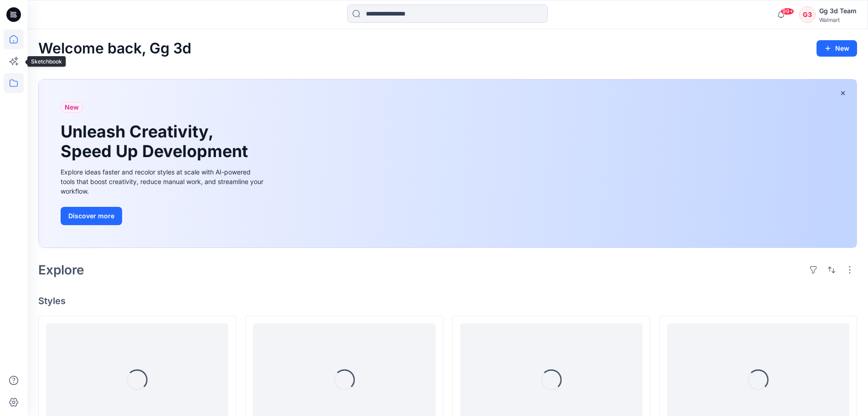 The height and width of the screenshot is (416, 868). Describe the element at coordinates (788, 12) in the screenshot. I see `span: 99+` at that location.